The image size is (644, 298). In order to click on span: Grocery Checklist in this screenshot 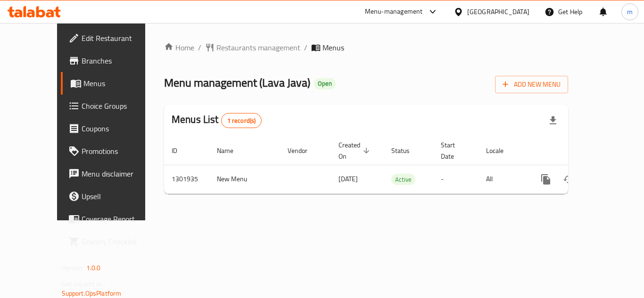, I will do `click(119, 241)`.